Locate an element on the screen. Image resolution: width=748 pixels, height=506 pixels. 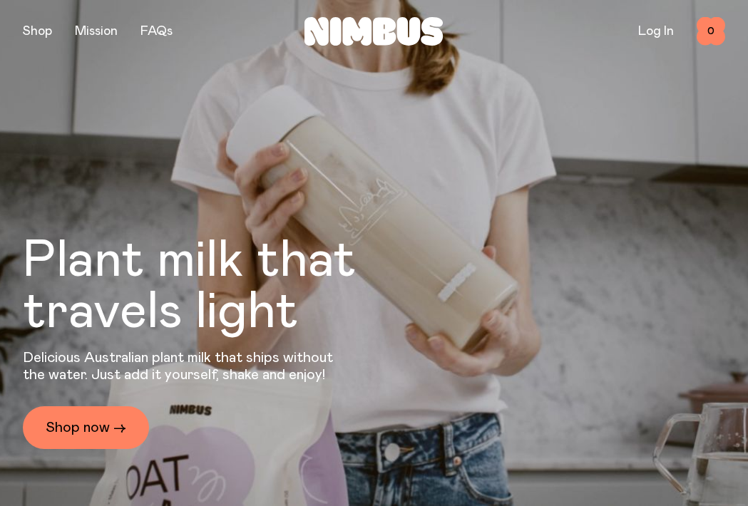
a: Shop now → is located at coordinates (86, 428).